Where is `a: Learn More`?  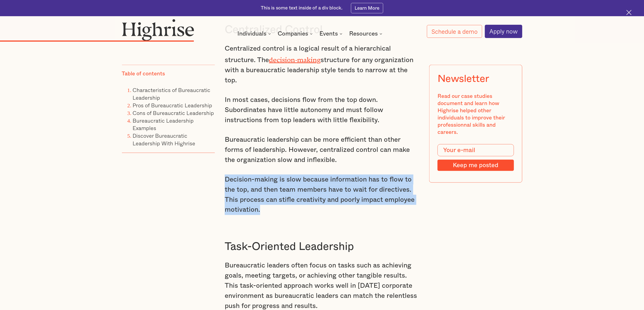
a: Learn More is located at coordinates (367, 8).